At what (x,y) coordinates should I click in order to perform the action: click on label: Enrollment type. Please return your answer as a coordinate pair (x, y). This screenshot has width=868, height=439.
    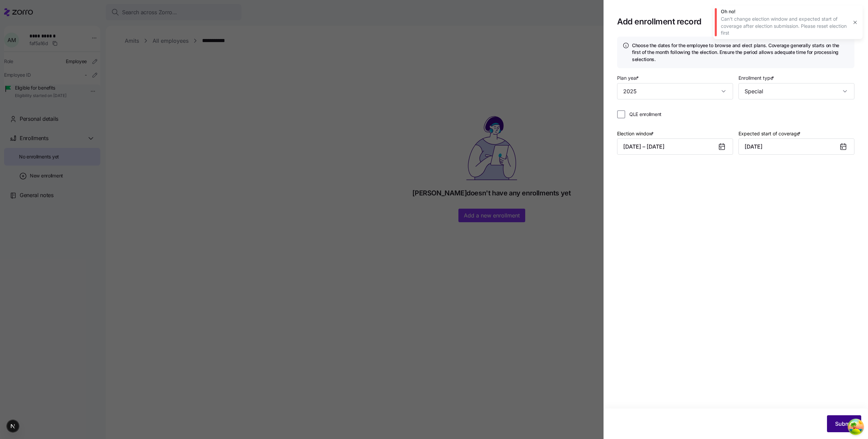
    Looking at the image, I should click on (757, 78).